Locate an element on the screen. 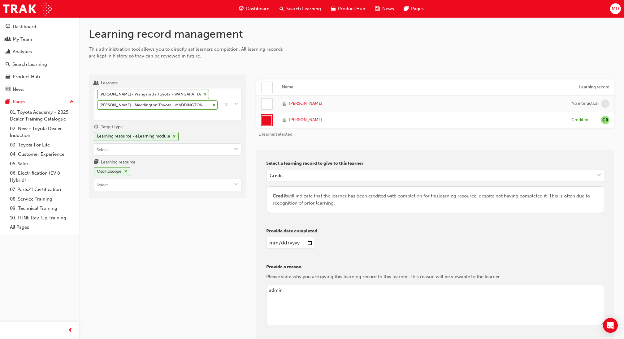  a: guage-iconDashboard is located at coordinates (254, 9).